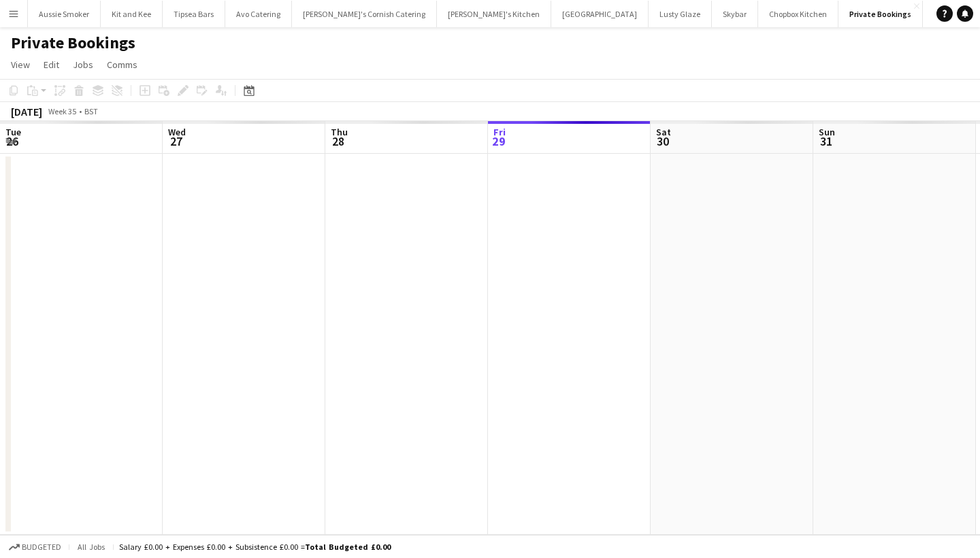 This screenshot has height=558, width=980. Describe the element at coordinates (498, 141) in the screenshot. I see `span: 29` at that location.